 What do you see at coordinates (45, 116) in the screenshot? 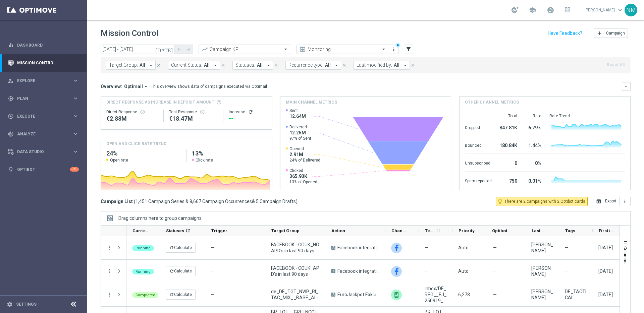
I see `span: Execute` at bounding box center [45, 116].